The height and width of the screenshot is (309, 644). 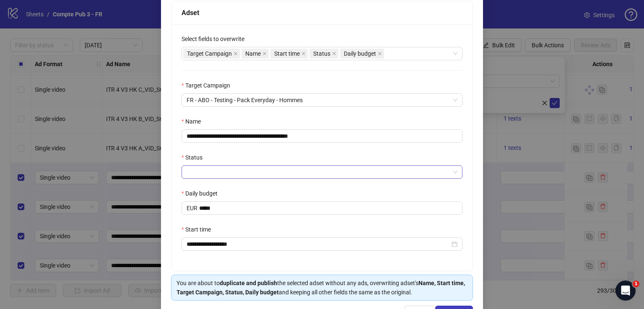 I want to click on strong: Name, Start time, Target Campaign, Status, Daily budget, so click(x=321, y=288).